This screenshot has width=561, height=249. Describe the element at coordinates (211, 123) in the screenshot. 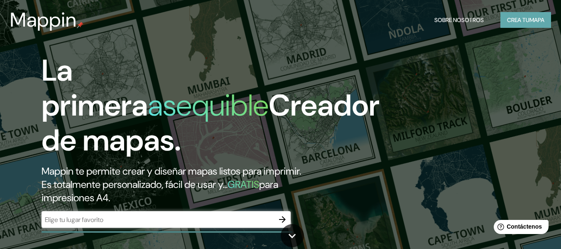

I see `font: Creador de mapas.` at that location.